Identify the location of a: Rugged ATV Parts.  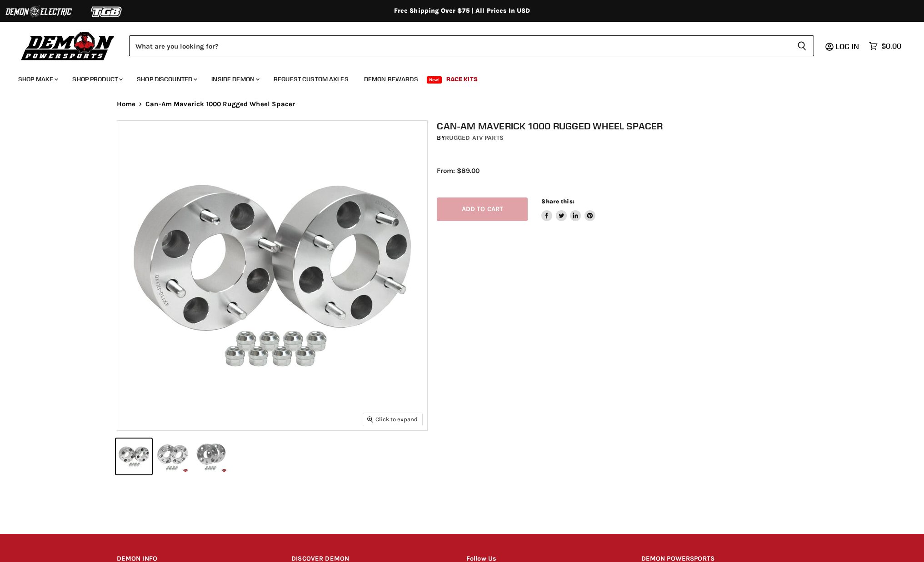
(474, 138).